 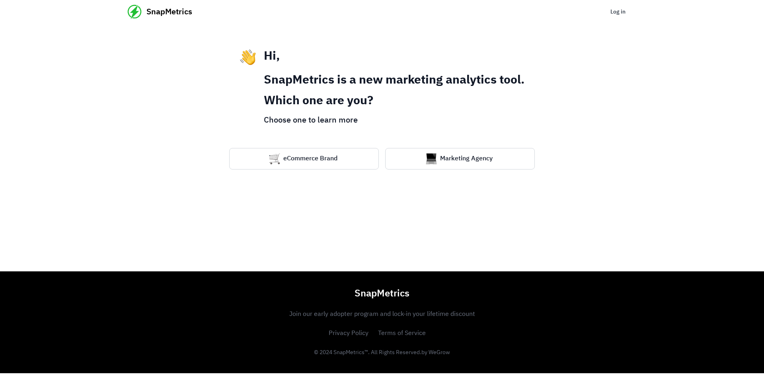 What do you see at coordinates (394, 120) in the screenshot?
I see `p: Choose one to learn more` at bounding box center [394, 120].